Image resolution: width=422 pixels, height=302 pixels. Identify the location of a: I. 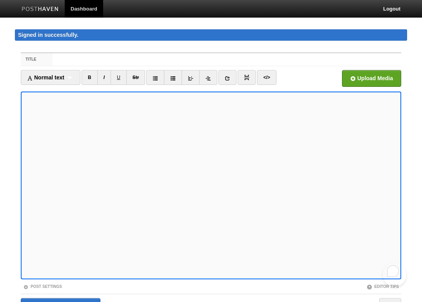
(104, 78).